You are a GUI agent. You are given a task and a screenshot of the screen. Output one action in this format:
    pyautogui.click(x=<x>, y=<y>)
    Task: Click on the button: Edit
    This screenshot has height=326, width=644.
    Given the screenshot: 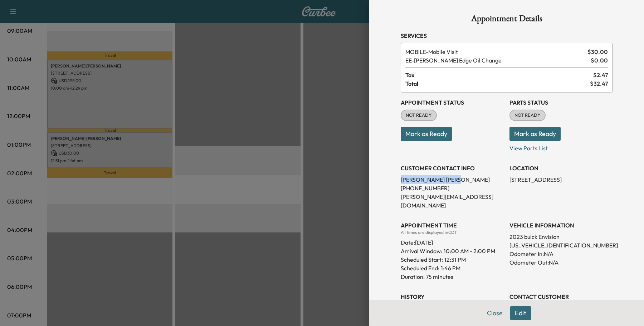 What is the action you would take?
    pyautogui.click(x=520, y=313)
    